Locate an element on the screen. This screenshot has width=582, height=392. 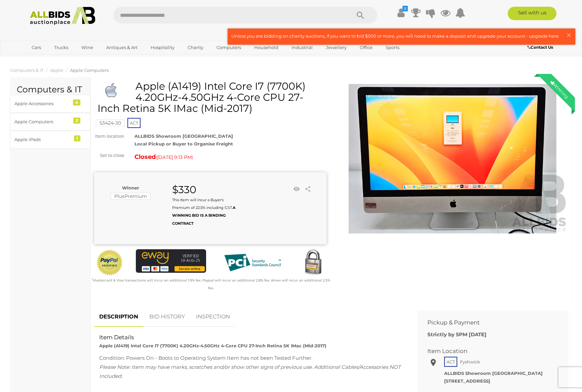
a: Apple Computers 2 is located at coordinates (50, 121).